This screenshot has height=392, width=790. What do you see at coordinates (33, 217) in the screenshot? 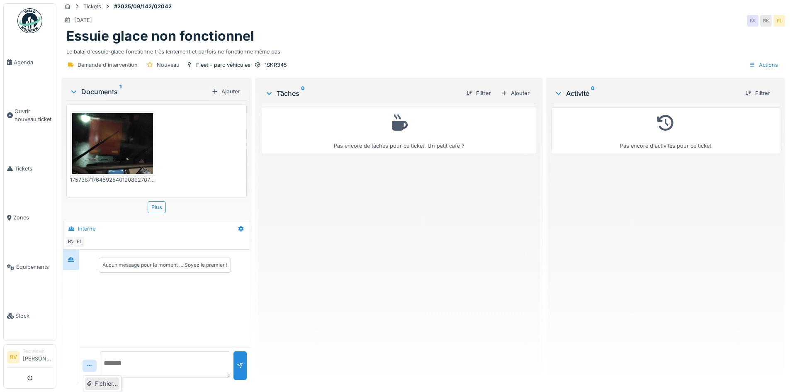
I see `span: Zones` at bounding box center [33, 217].